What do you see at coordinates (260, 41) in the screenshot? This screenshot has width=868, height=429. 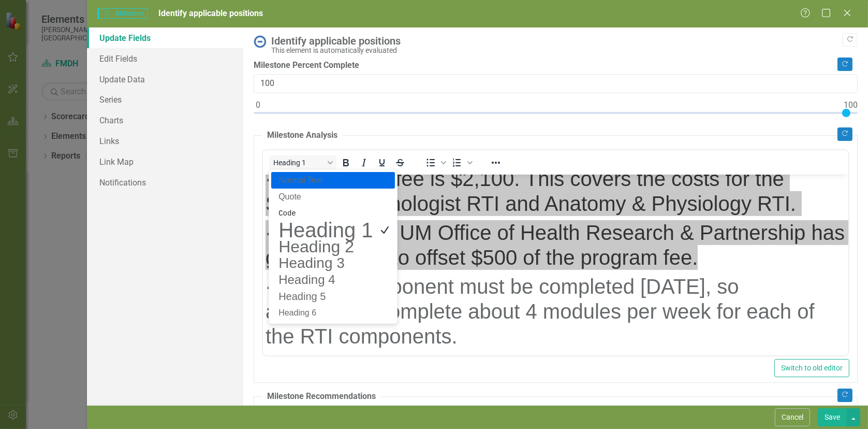 I see `img: No Information` at bounding box center [260, 41].